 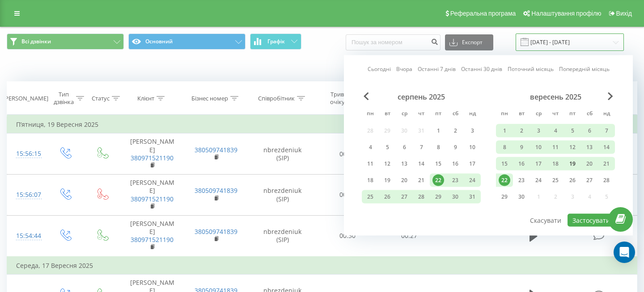 What do you see at coordinates (572, 131) in the screenshot?
I see `div: пт 5 вер 2025 р.` at bounding box center [572, 131].